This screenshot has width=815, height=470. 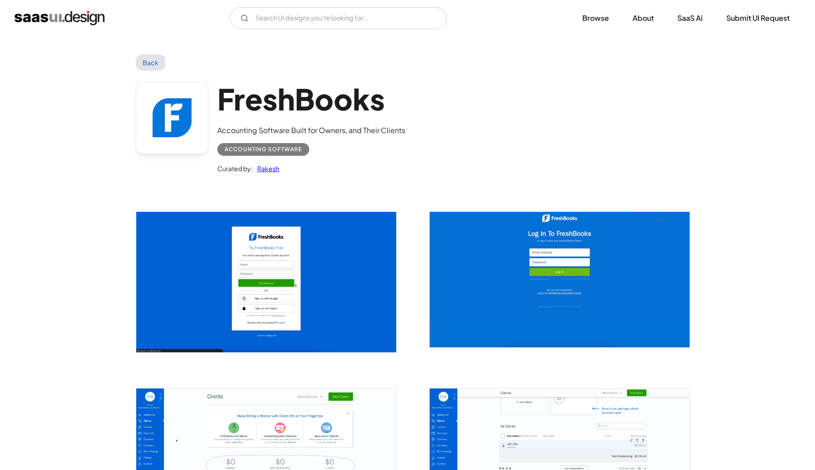 What do you see at coordinates (59, 18) in the screenshot?
I see `a: home` at bounding box center [59, 18].